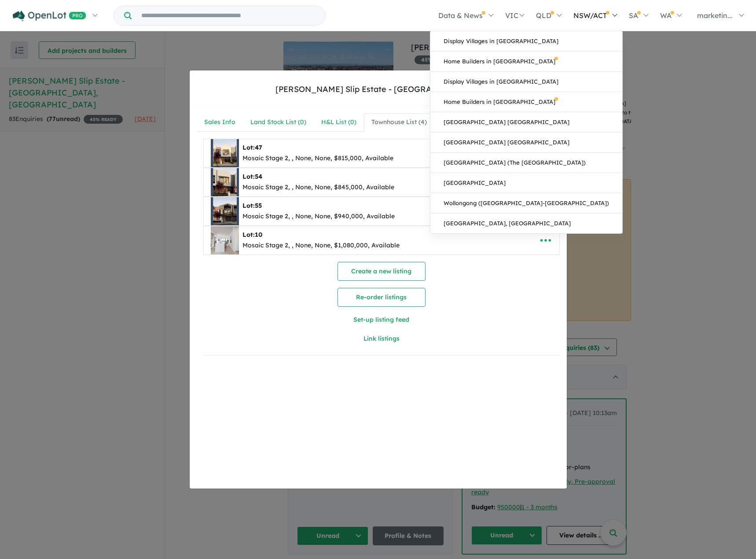  Describe the element at coordinates (228, 15) in the screenshot. I see `input: Try estate name, suburb, builder or developer` at that location.